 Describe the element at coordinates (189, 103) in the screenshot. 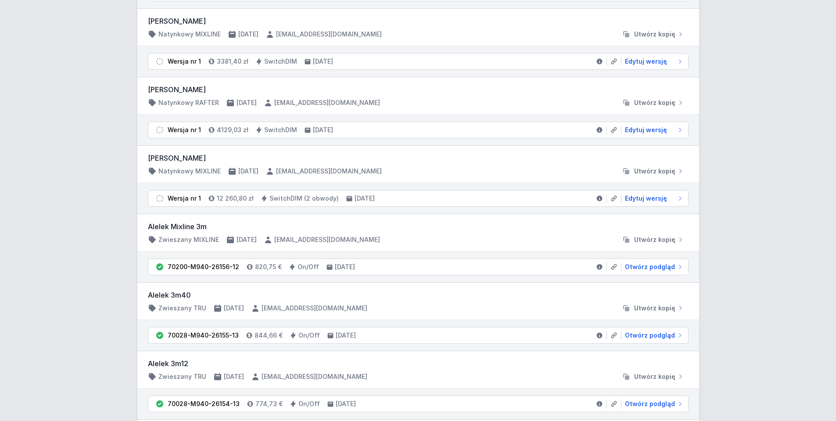

I see `h4: Natynkowy RAFTER` at that location.